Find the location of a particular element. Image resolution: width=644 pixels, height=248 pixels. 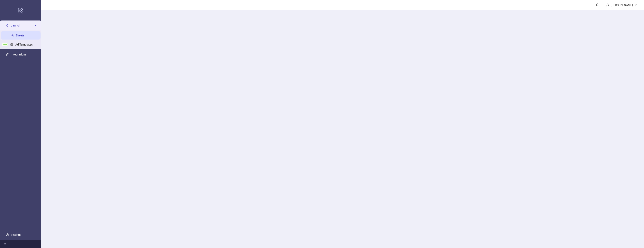

a: Sheets is located at coordinates (20, 36).